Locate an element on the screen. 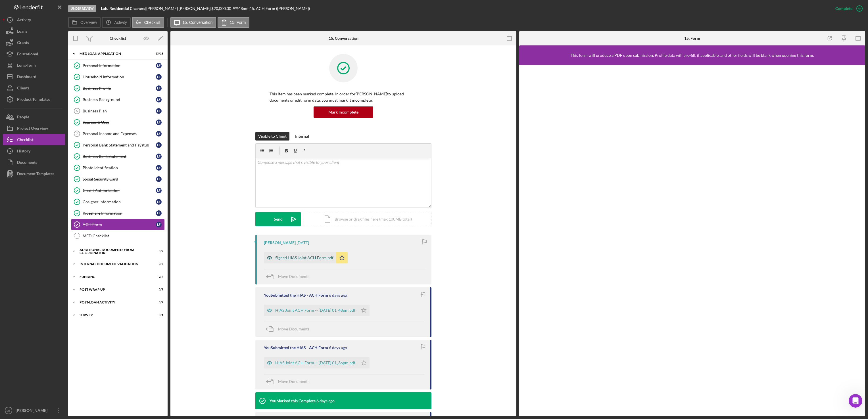 The height and width of the screenshot is (419, 868). div: 0 / 1 is located at coordinates (158, 315).